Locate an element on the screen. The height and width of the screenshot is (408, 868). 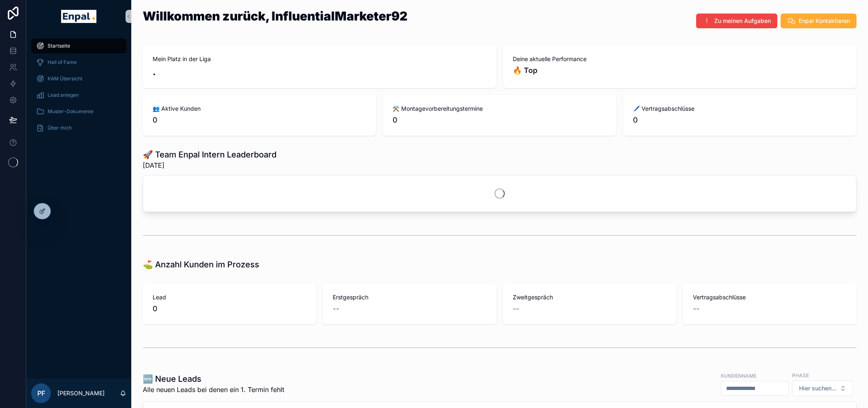
h1: Willkommen zurück, InfluentialMarketer92 is located at coordinates (275, 16).